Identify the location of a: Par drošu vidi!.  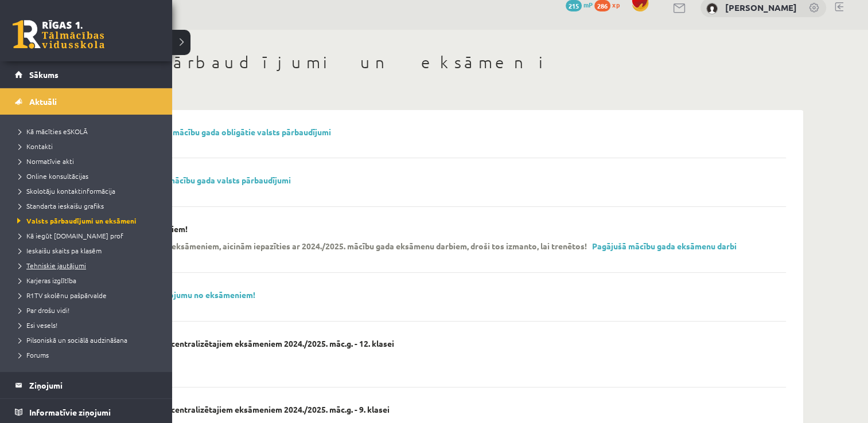
(87, 311).